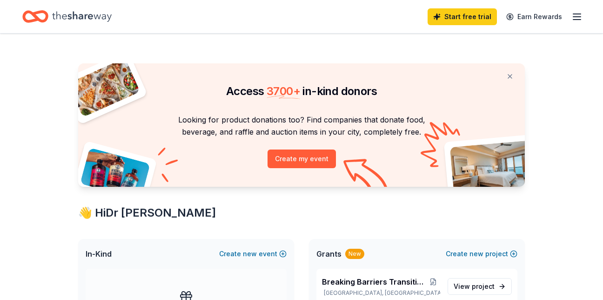 The height and width of the screenshot is (300, 603). What do you see at coordinates (483, 286) in the screenshot?
I see `span: project` at bounding box center [483, 286].